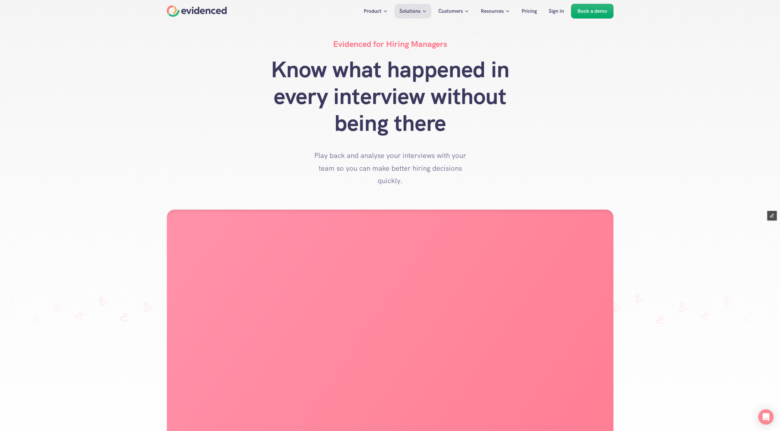 Image resolution: width=780 pixels, height=431 pixels. What do you see at coordinates (772, 216) in the screenshot?
I see `button: Edit Framer Content` at bounding box center [772, 216].